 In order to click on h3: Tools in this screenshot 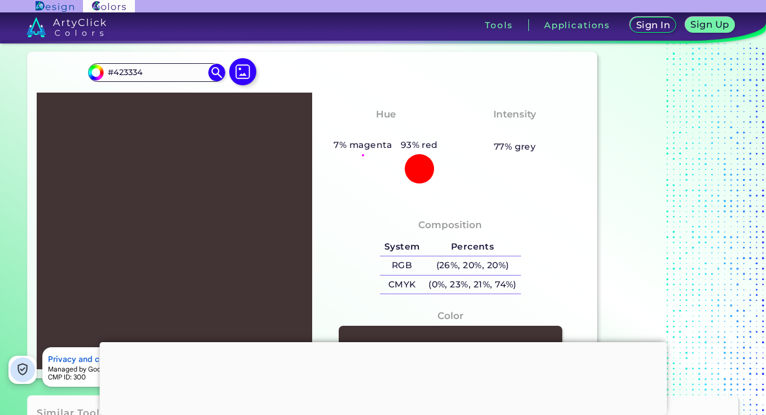, I will do `click(498, 25)`.